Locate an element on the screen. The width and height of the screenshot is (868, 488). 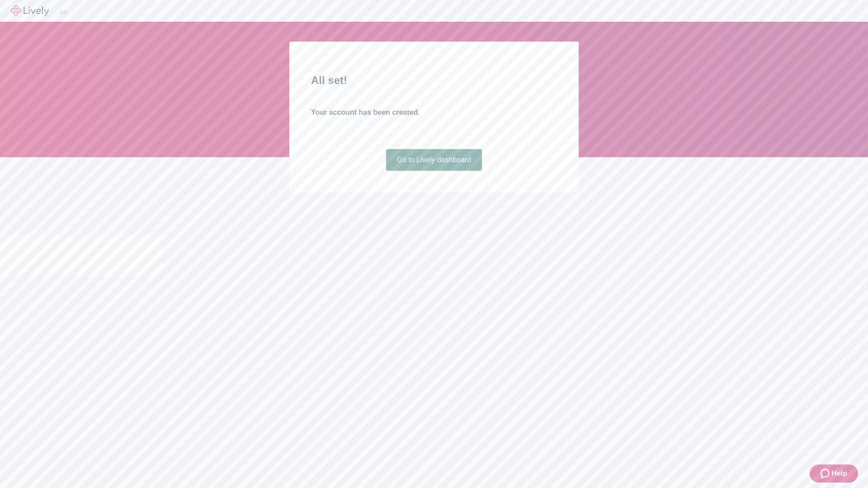
span: Help is located at coordinates (839, 474).